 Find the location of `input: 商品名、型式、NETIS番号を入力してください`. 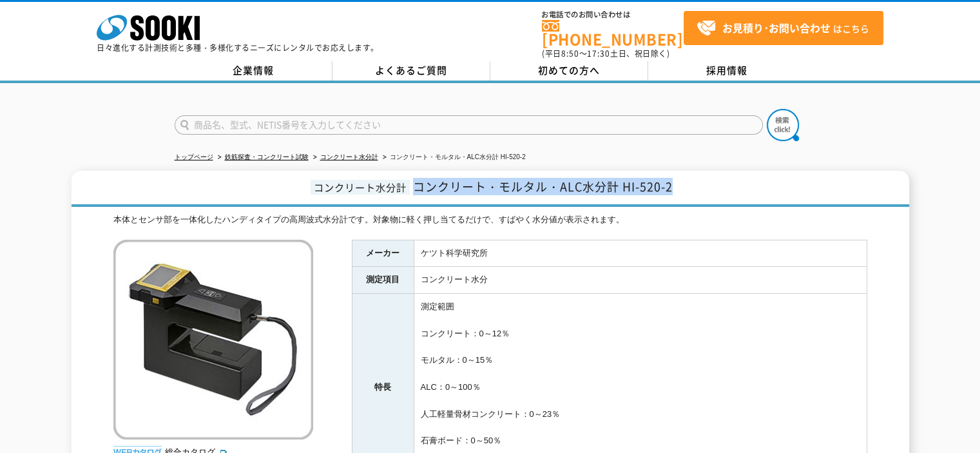

input: 商品名、型式、NETIS番号を入力してください is located at coordinates (468, 125).